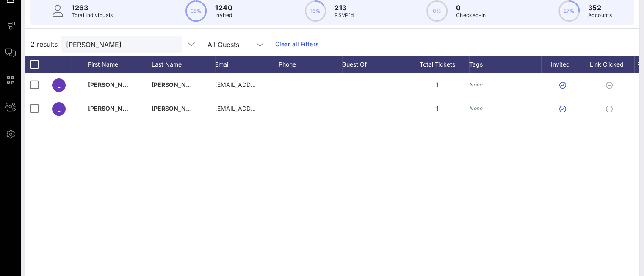  I want to click on p: 0, so click(471, 7).